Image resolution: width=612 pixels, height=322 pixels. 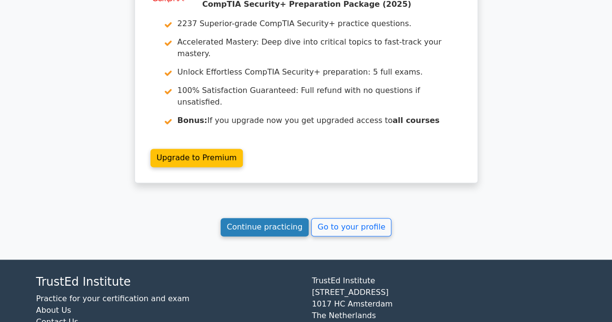 I want to click on a: Go to your profile, so click(x=351, y=227).